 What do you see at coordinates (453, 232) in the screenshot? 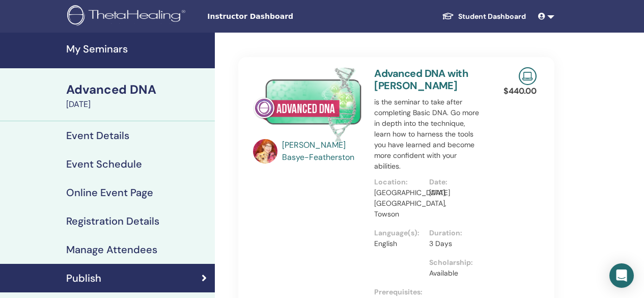
I see `p: Duration :` at bounding box center [453, 232].